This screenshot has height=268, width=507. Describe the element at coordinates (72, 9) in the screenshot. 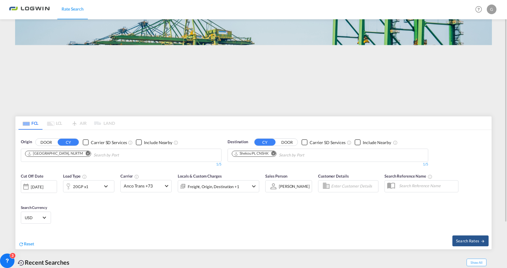

I see `span: Rate Search` at that location.